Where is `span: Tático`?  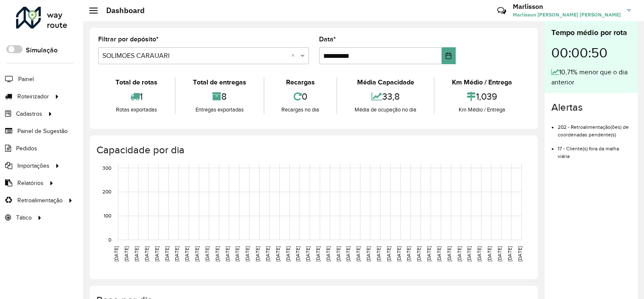
span: Tático is located at coordinates (24, 218).